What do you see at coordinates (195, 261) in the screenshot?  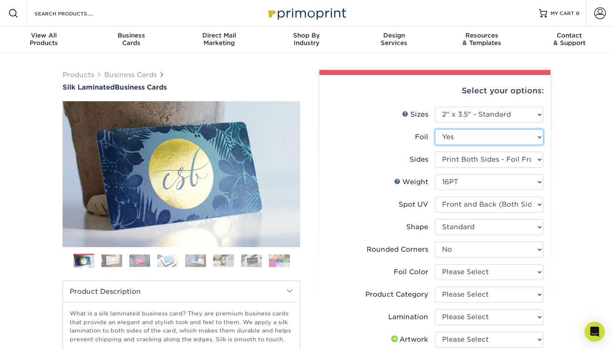 I see `img: Business Cards 05` at bounding box center [195, 261].